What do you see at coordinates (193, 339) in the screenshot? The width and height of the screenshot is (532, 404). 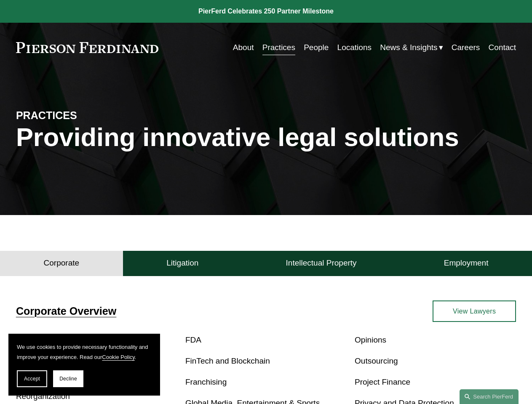 I see `a: FDA` at bounding box center [193, 339].